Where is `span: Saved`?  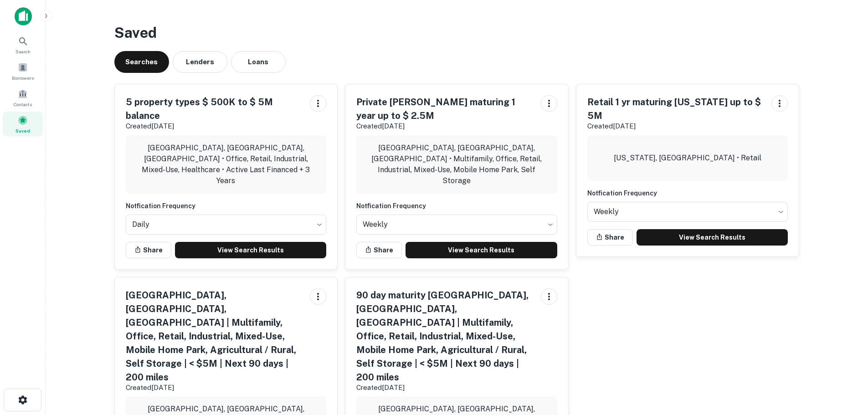 span: Saved is located at coordinates (23, 131).